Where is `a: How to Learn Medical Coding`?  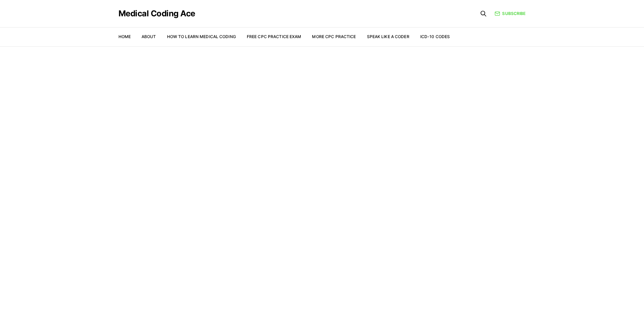 a: How to Learn Medical Coding is located at coordinates (201, 36).